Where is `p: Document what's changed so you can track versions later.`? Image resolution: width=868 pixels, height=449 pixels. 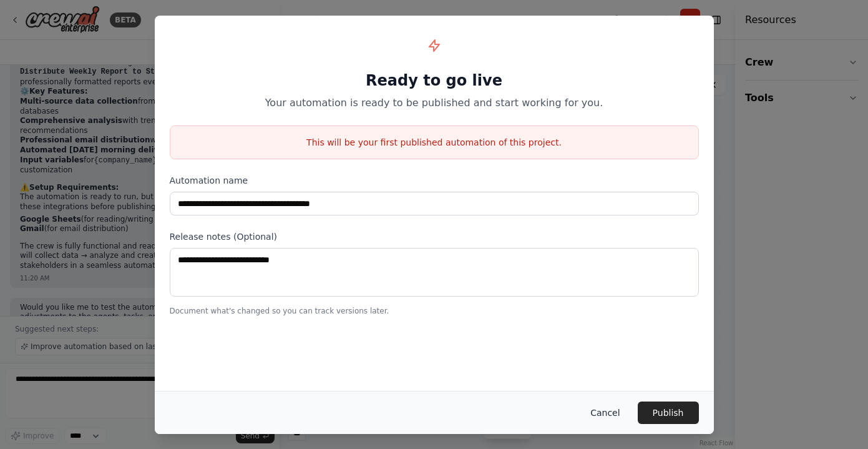
p: Document what's changed so you can track versions later. is located at coordinates (434, 311).